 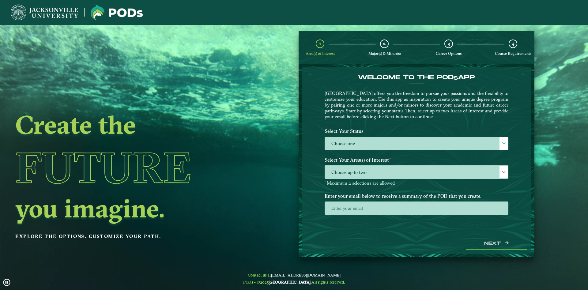 I want to click on p: Explore the options. Customize your path., so click(x=132, y=236).